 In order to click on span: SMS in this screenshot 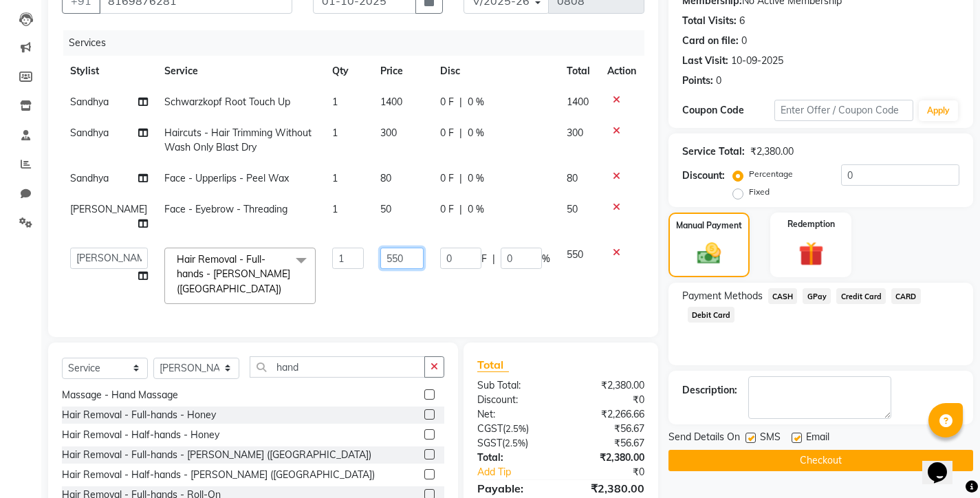, I will do `click(771, 438)`.